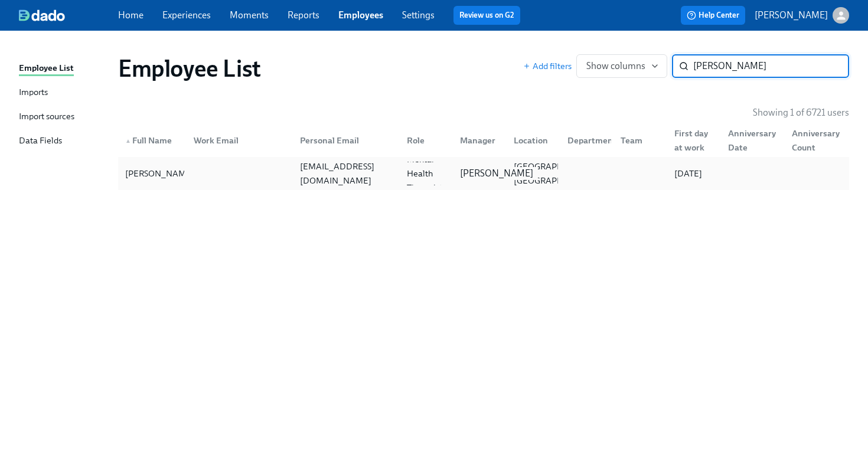 The image size is (868, 465). Describe the element at coordinates (152, 140) in the screenshot. I see `div: ▲Full Name` at that location.